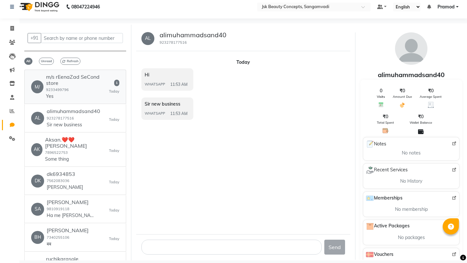  What do you see at coordinates (243, 62) in the screenshot?
I see `strong: Today` at bounding box center [243, 62].